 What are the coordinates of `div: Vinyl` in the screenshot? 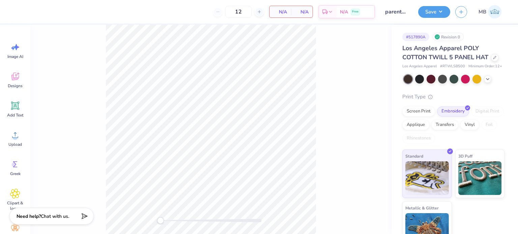 It's located at (470, 125).